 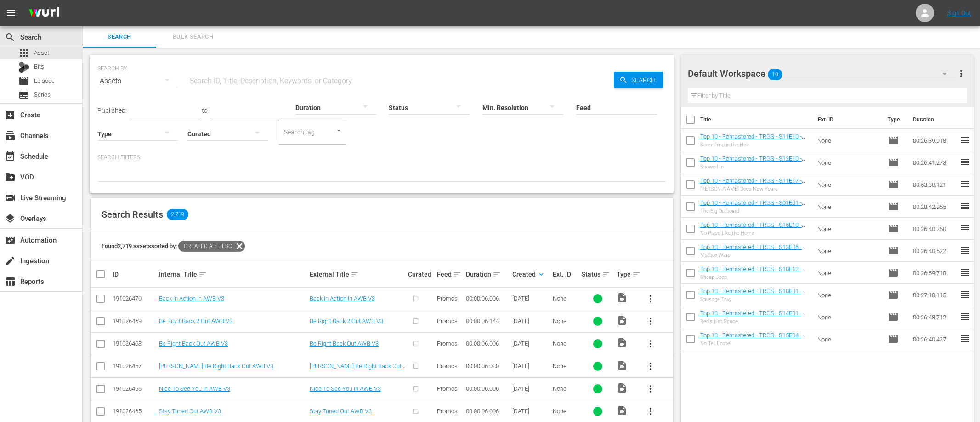 What do you see at coordinates (895, 120) in the screenshot?
I see `th: Type` at bounding box center [895, 120].